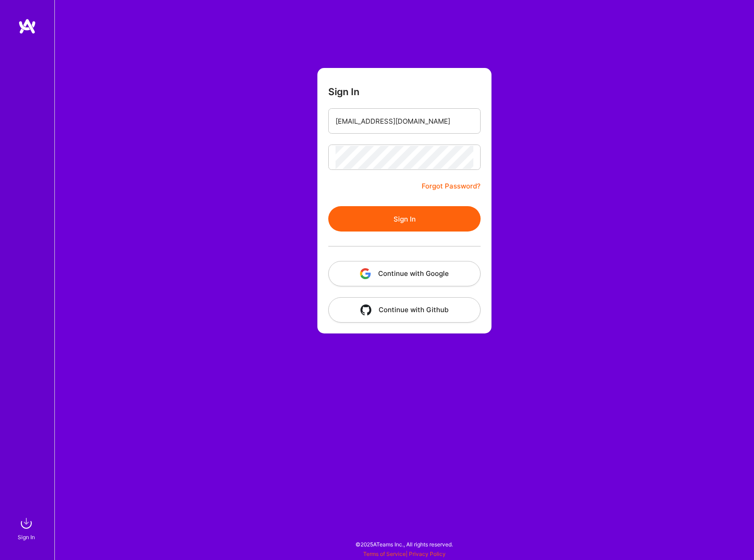 The height and width of the screenshot is (560, 754). What do you see at coordinates (451, 186) in the screenshot?
I see `a: Forgot Password?` at bounding box center [451, 186].